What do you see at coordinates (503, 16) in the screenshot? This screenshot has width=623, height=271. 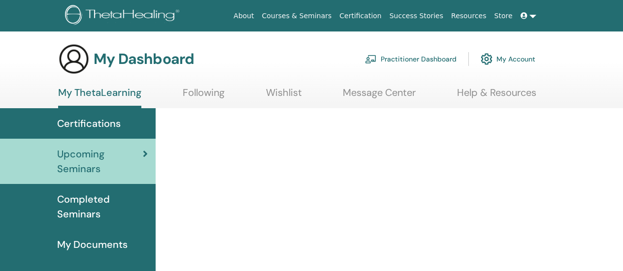 I see `a: Store` at bounding box center [503, 16].